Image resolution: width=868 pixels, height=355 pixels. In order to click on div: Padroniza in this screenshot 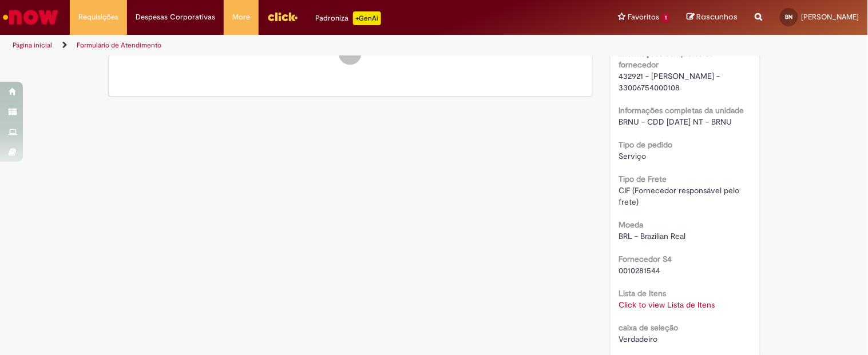, I will do `click(348, 18)`.